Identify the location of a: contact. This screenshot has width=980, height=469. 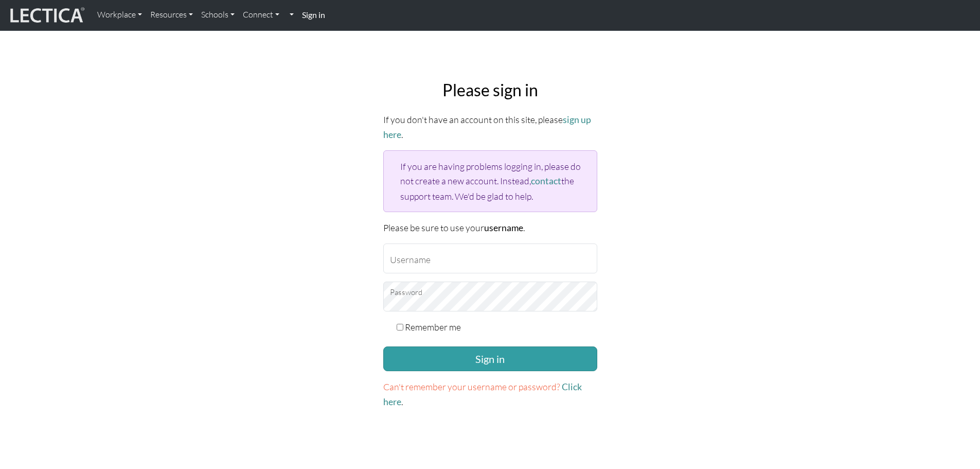
(546, 180).